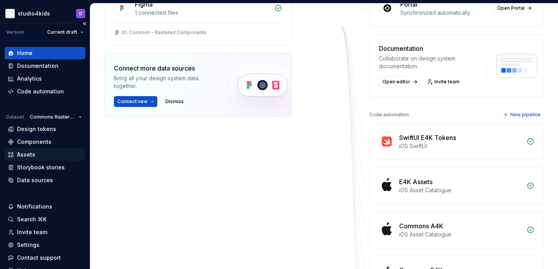 Image resolution: width=558 pixels, height=269 pixels. I want to click on div: Synchronized automatically, so click(444, 13).